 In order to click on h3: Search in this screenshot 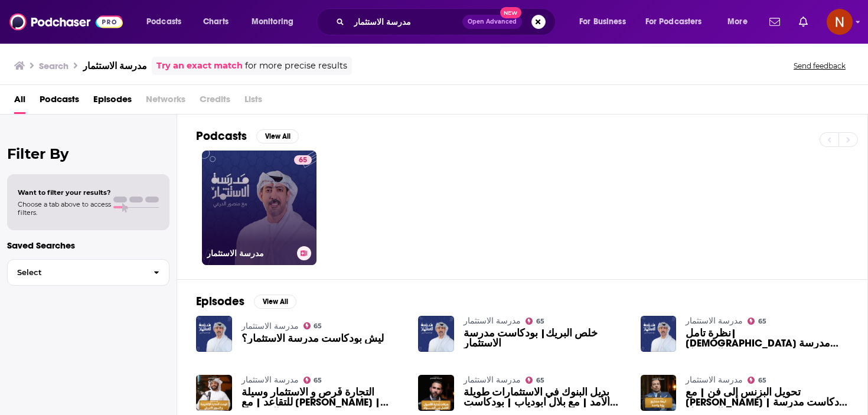, I will do `click(54, 65)`.